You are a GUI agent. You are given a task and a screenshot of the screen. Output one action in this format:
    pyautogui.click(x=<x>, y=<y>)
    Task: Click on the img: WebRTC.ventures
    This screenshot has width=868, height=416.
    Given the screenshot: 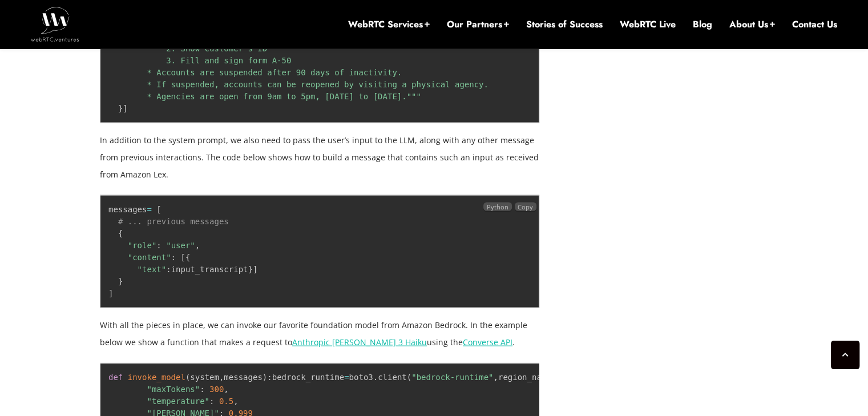 What is the action you would take?
    pyautogui.click(x=55, y=24)
    